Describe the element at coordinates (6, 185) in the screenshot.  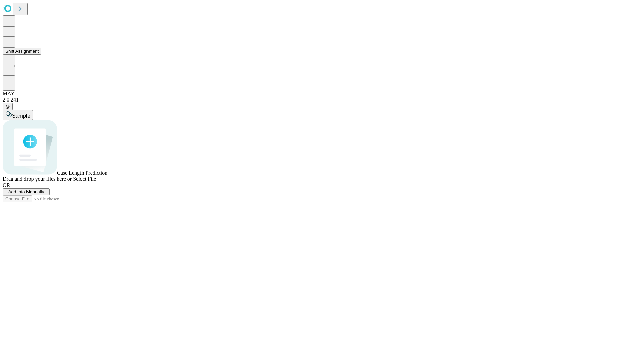
I see `span: OR` at that location.